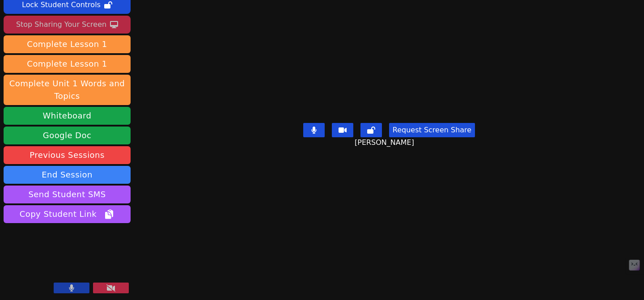 The width and height of the screenshot is (644, 300). What do you see at coordinates (67, 175) in the screenshot?
I see `button: End Session` at bounding box center [67, 175].